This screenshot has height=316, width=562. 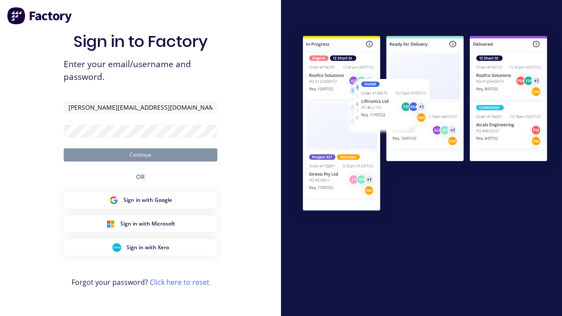 What do you see at coordinates (117, 248) in the screenshot?
I see `img: Xero Sign in` at bounding box center [117, 248].